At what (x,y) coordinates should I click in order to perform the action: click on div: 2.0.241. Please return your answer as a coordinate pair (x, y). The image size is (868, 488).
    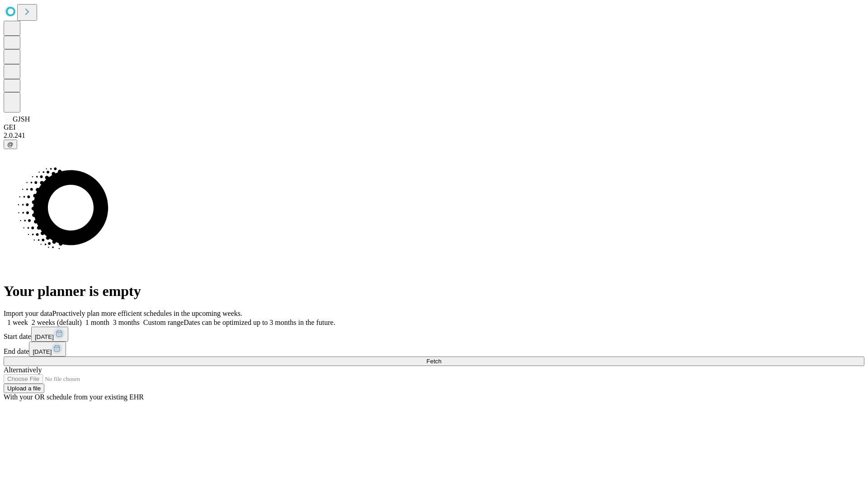
    Looking at the image, I should click on (434, 135).